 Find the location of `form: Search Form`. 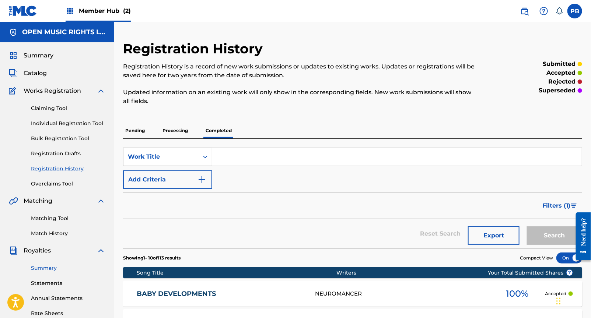

form: Search Form is located at coordinates (353, 198).